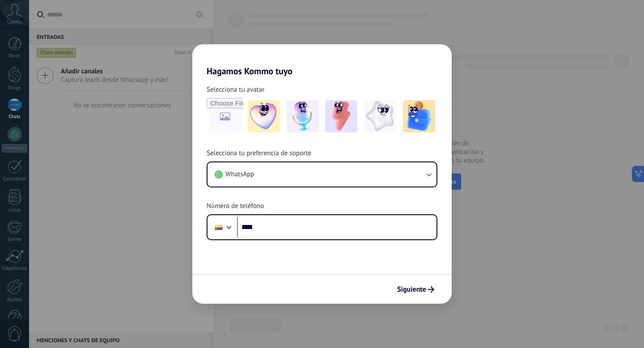 This screenshot has height=348, width=644. I want to click on div: Ecuador: +593, so click(218, 228).